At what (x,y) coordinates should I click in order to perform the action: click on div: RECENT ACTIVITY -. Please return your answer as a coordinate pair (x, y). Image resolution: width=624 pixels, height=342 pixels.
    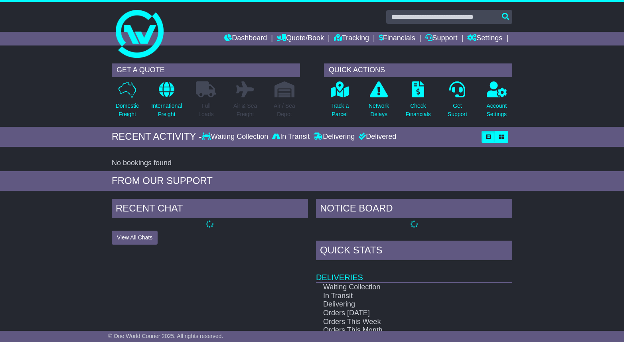
    Looking at the image, I should click on (157, 136).